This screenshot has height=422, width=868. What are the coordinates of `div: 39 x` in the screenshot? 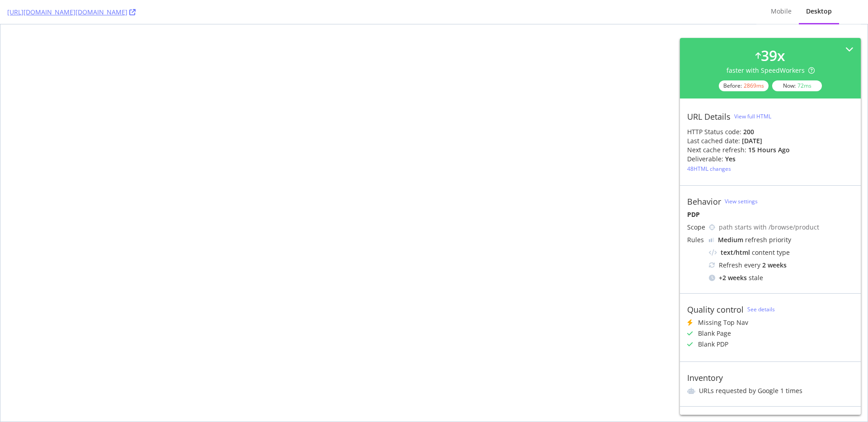 It's located at (773, 56).